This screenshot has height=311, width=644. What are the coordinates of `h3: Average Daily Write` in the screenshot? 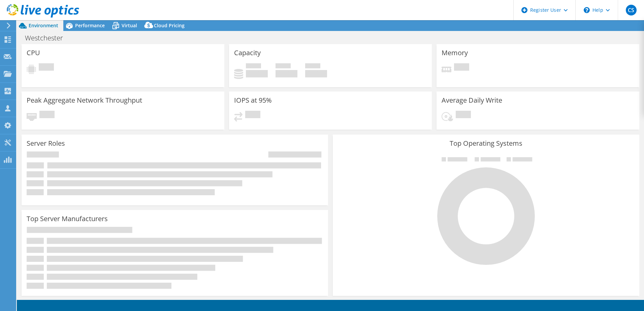 It's located at (472, 101).